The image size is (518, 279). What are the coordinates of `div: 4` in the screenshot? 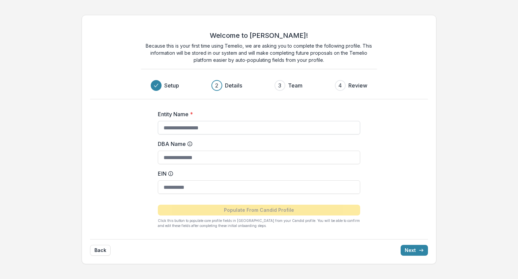 It's located at (340, 85).